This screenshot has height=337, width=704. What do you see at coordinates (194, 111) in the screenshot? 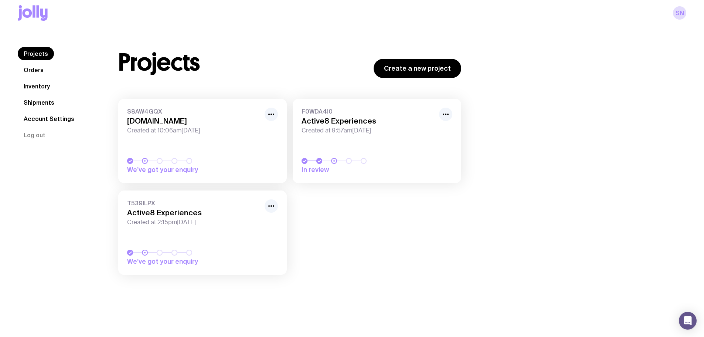
I see `span: S8AW4GQX` at bounding box center [194, 111].